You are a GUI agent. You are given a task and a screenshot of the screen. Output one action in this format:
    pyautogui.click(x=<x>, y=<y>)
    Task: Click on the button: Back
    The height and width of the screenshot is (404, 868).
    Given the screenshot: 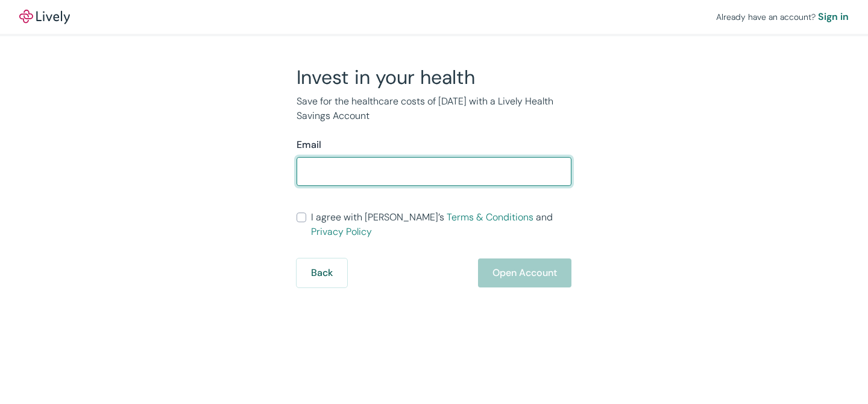 What is the action you would take?
    pyautogui.click(x=322, y=273)
    